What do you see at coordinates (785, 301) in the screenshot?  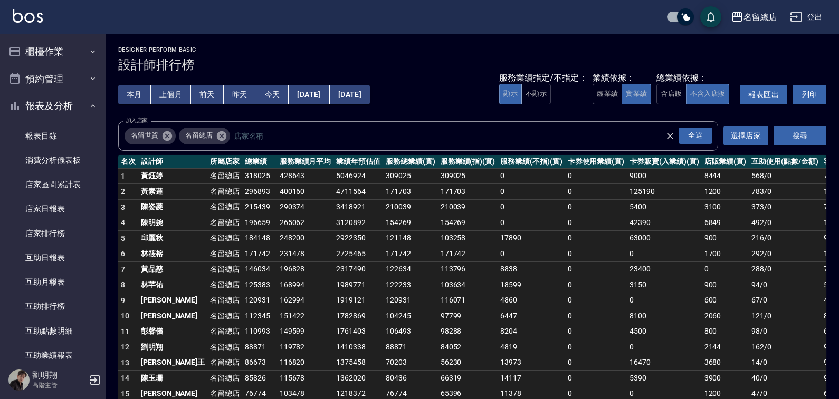 I see `td: 67 / 0` at bounding box center [785, 301].